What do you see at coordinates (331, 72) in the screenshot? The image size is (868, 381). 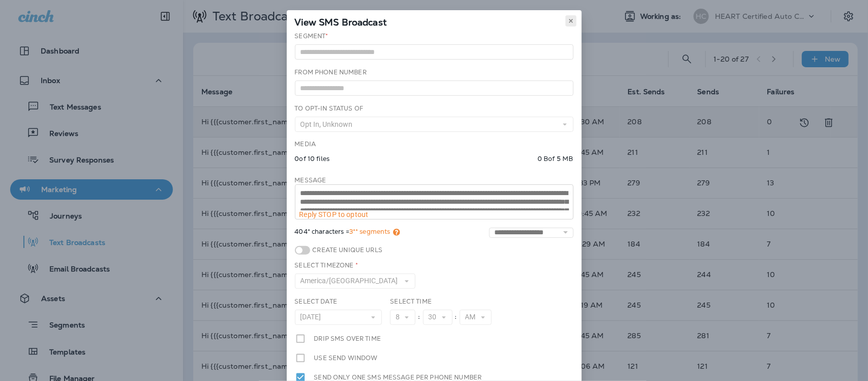 I see `label: From Phone Number` at bounding box center [331, 72].